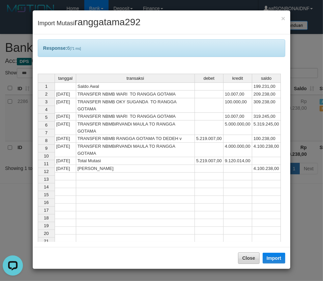 Image resolution: width=323 pixels, height=281 pixels. What do you see at coordinates (55, 48) in the screenshot?
I see `b: Response:` at bounding box center [55, 48].